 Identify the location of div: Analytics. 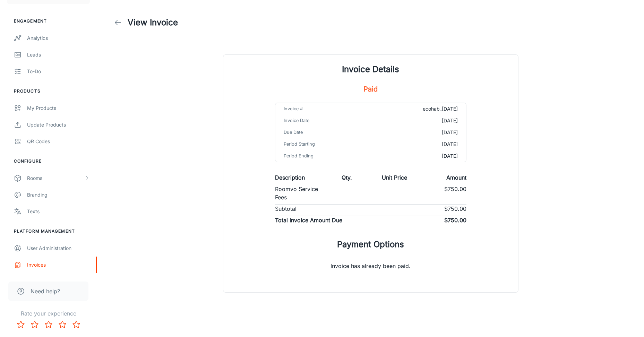
(58, 38).